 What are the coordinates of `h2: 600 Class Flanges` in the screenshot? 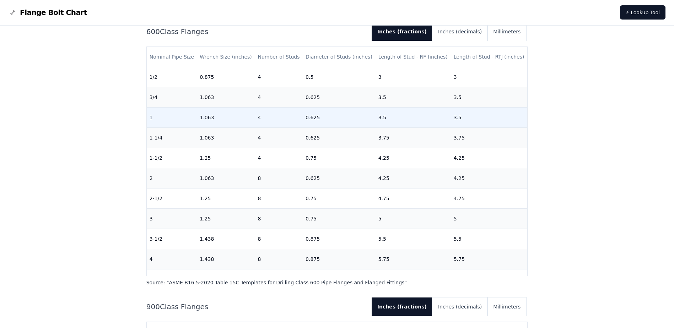 It's located at (256, 32).